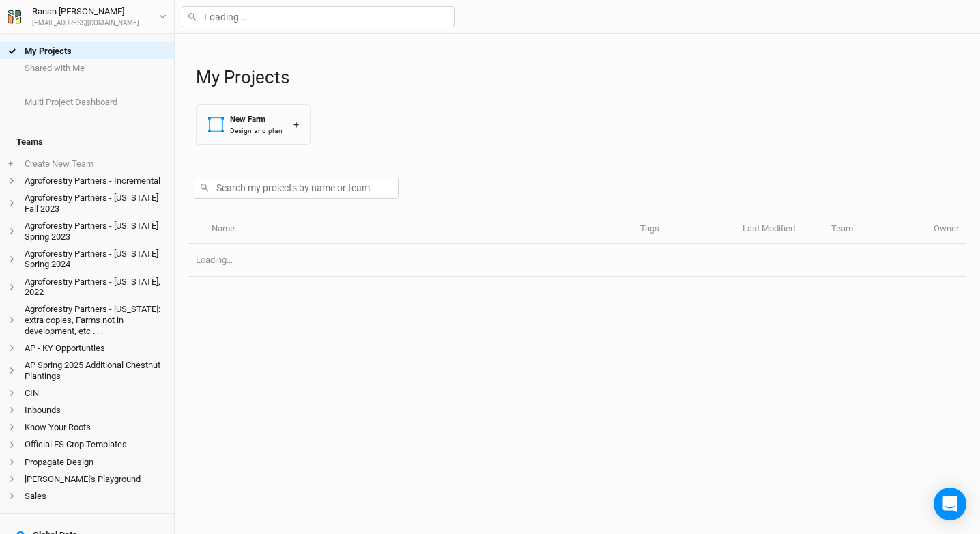  Describe the element at coordinates (875, 229) in the screenshot. I see `th: Team` at that location.